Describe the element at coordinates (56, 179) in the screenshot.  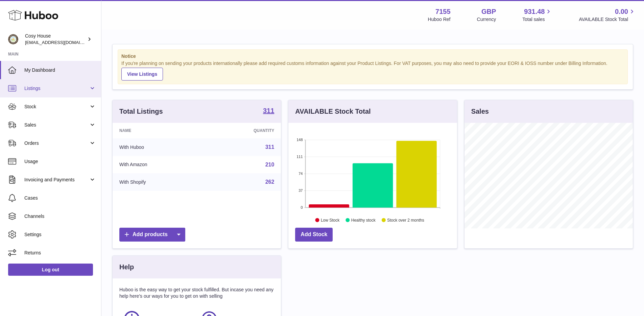
I see `span: Invoicing and Payments` at that location.